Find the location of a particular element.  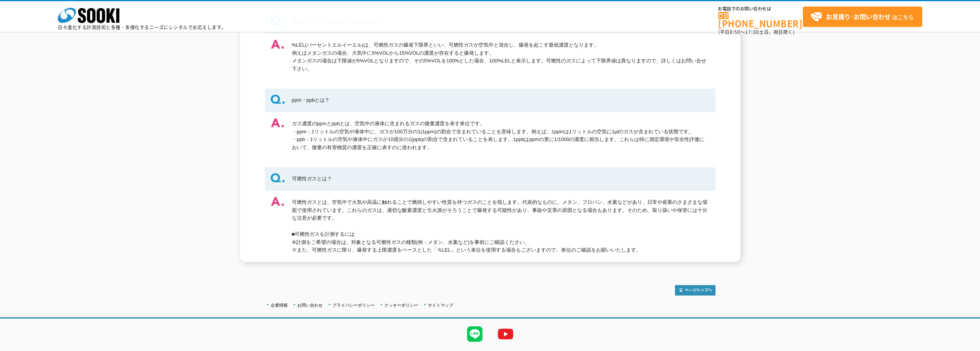

a: クッキーポリシー is located at coordinates (401, 305).